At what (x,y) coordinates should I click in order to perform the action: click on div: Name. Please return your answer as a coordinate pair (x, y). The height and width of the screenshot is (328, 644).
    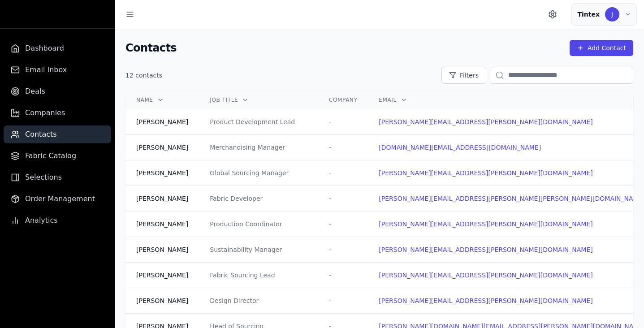
    Looking at the image, I should click on (163, 100).